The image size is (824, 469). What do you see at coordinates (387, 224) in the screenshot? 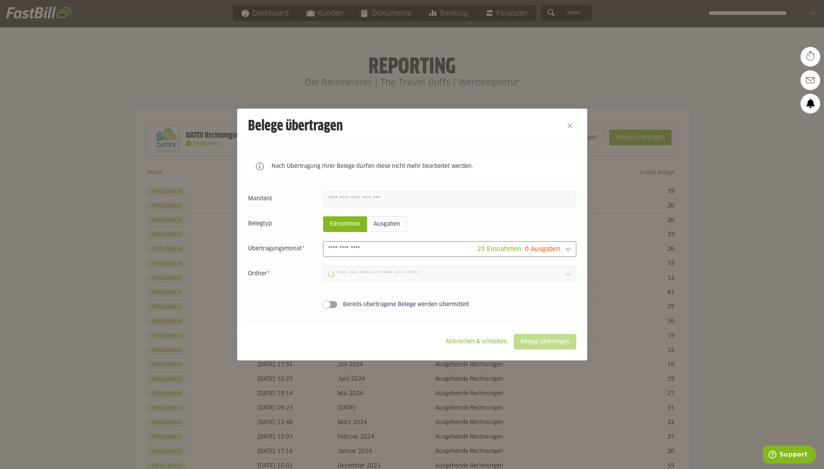
I see `sl-radio-button: Ausgaben` at bounding box center [387, 224].